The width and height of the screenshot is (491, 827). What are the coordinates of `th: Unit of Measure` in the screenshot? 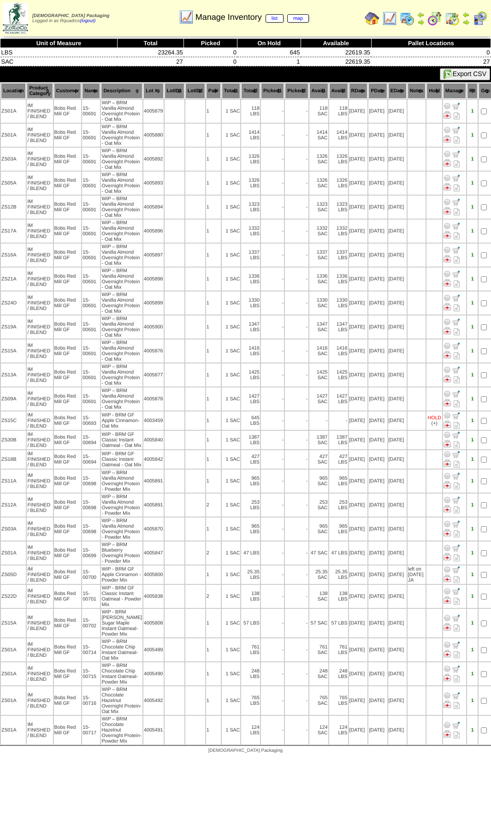 It's located at (59, 43).